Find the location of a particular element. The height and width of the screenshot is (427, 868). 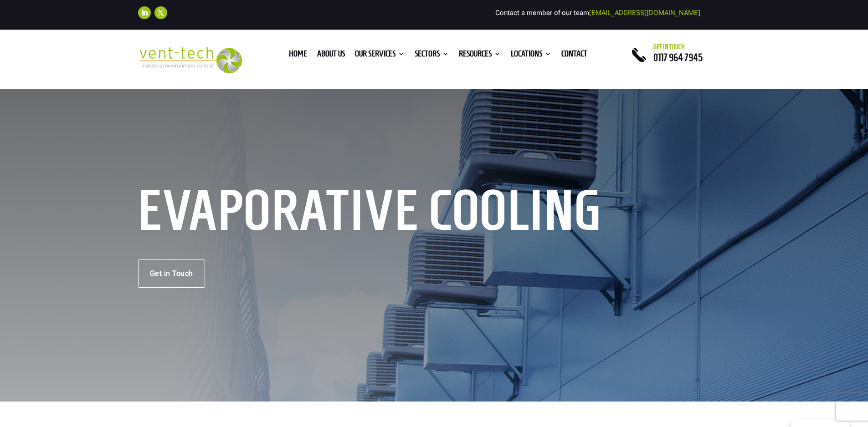

a: About us is located at coordinates (331, 56).